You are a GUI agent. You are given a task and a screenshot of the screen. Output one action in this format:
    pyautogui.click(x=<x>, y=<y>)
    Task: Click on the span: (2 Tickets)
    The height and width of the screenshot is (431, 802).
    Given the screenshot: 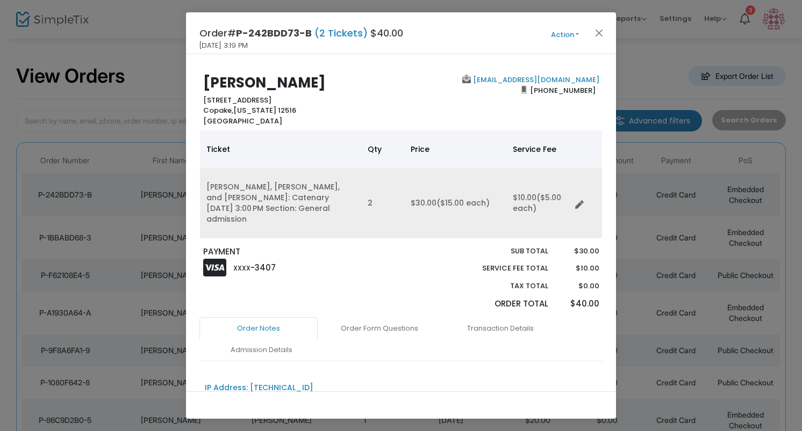 What is the action you would take?
    pyautogui.click(x=341, y=33)
    